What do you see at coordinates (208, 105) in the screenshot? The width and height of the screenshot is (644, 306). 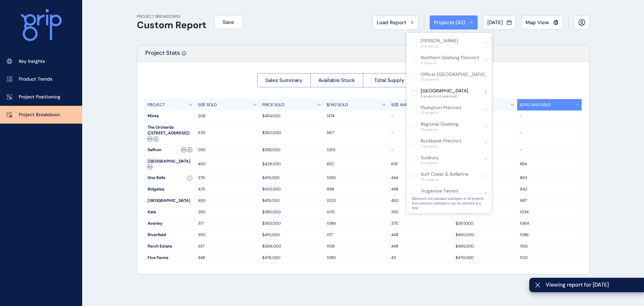 I see `p: SIZE SOLD` at bounding box center [208, 105].